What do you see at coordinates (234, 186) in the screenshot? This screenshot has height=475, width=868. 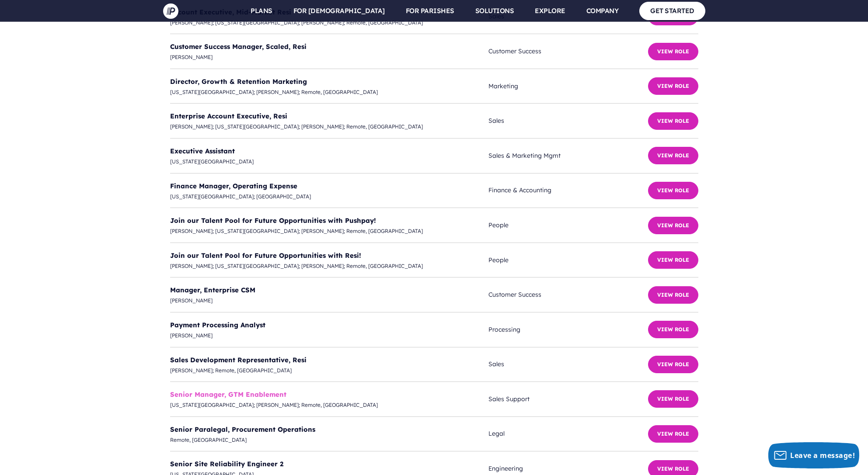 I see `a: Finance Manager, Operating Expense` at bounding box center [234, 186].